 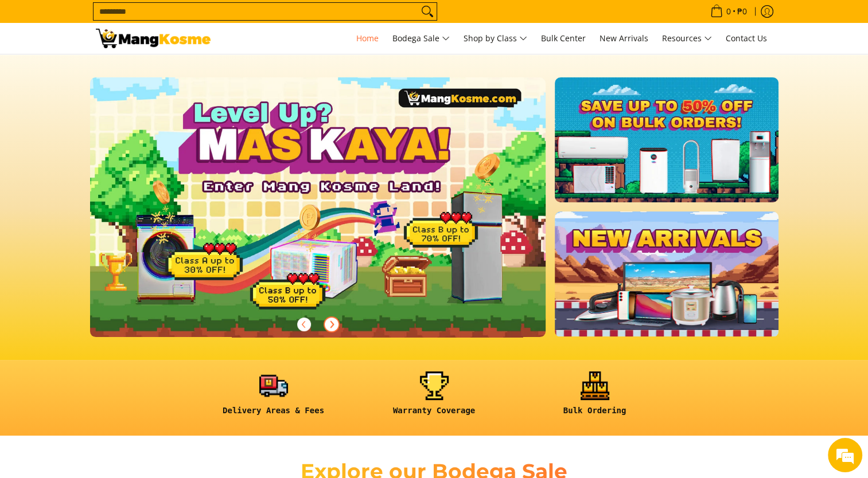 I want to click on img: Gaming desktop banner, so click(x=317, y=207).